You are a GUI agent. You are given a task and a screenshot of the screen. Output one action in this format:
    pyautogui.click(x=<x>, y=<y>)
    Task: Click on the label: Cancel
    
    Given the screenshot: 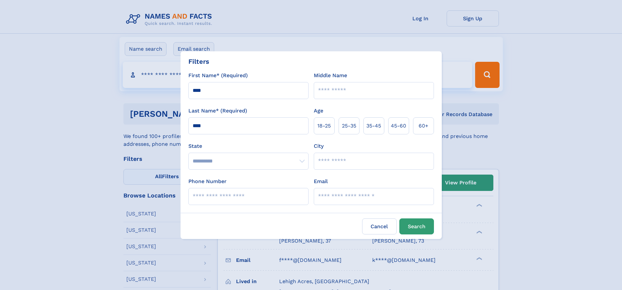 What is the action you would take?
    pyautogui.click(x=379, y=226)
    